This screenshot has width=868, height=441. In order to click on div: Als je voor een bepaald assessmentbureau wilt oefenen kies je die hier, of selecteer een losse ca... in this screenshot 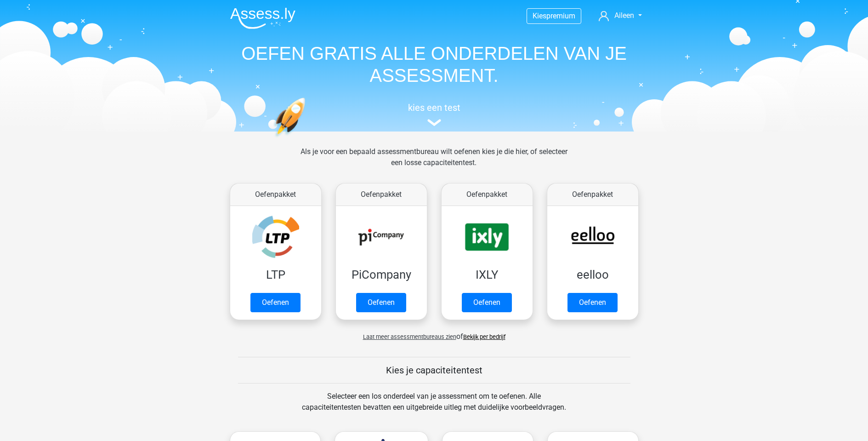, I will do `click(434, 163)`.